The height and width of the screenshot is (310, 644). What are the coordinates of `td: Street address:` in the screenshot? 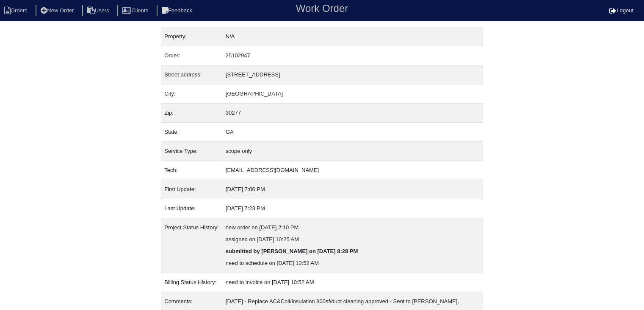 It's located at (191, 75).